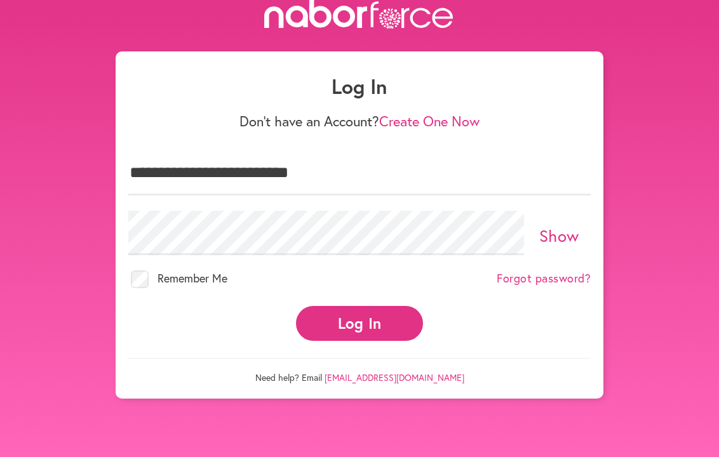 This screenshot has height=457, width=719. I want to click on h1: Log In, so click(359, 86).